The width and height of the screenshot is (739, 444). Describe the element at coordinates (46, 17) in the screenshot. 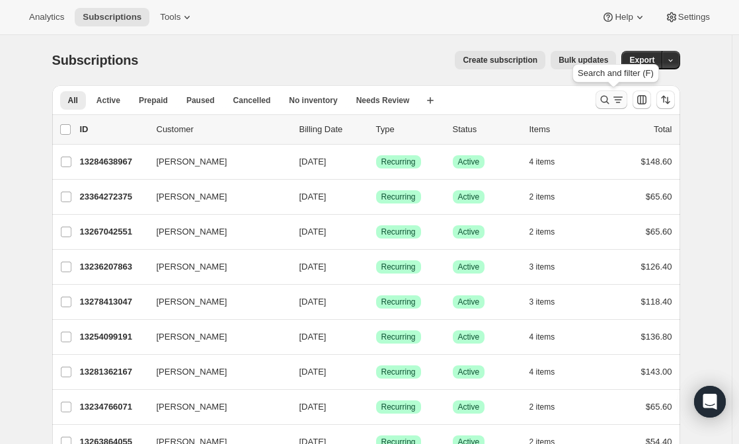

I see `span: Analytics` at that location.